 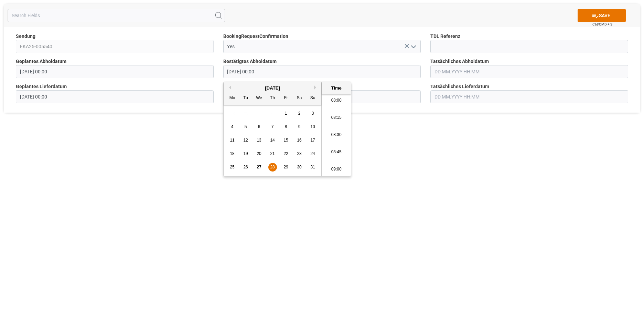 What do you see at coordinates (286, 113) in the screenshot?
I see `span: 1` at bounding box center [286, 113].